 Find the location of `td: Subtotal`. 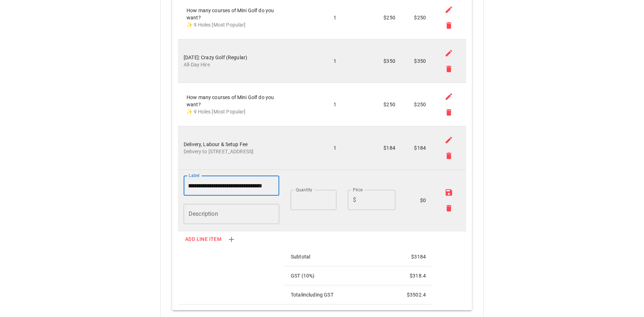

td: Subtotal is located at coordinates (343, 257).